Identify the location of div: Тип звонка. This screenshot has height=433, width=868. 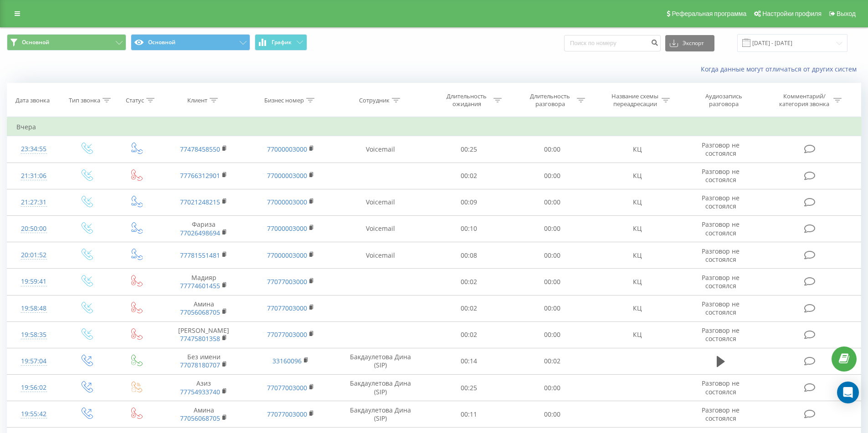
(85, 100).